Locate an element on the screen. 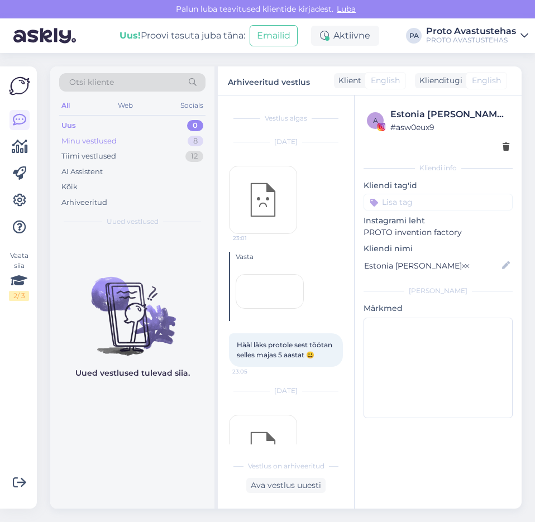 The height and width of the screenshot is (522, 535). div: Kliendi info is located at coordinates (437, 168).